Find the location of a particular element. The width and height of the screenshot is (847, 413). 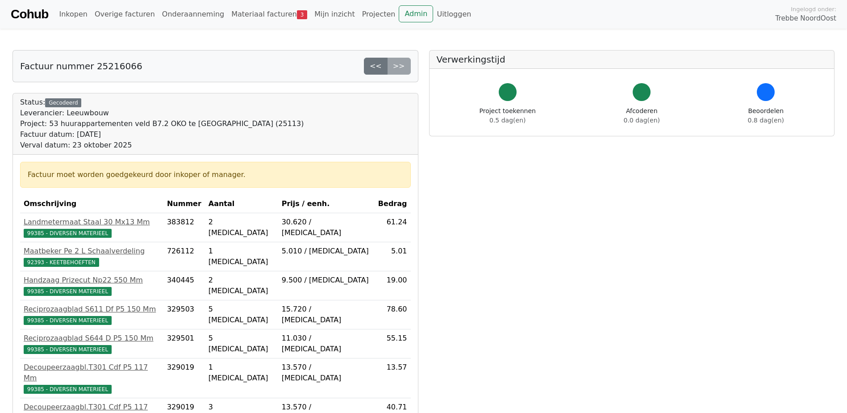

a: Projecten is located at coordinates (379, 14).